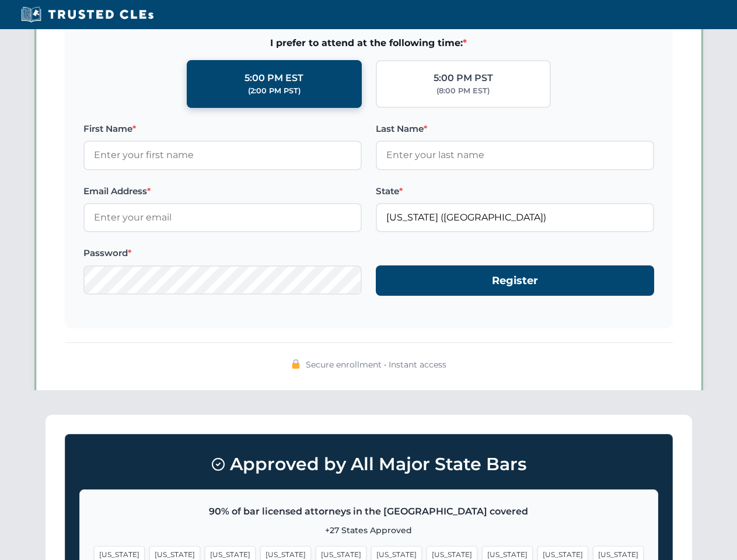 Image resolution: width=737 pixels, height=560 pixels. I want to click on h3: Approved by All Major State Bars, so click(369, 464).